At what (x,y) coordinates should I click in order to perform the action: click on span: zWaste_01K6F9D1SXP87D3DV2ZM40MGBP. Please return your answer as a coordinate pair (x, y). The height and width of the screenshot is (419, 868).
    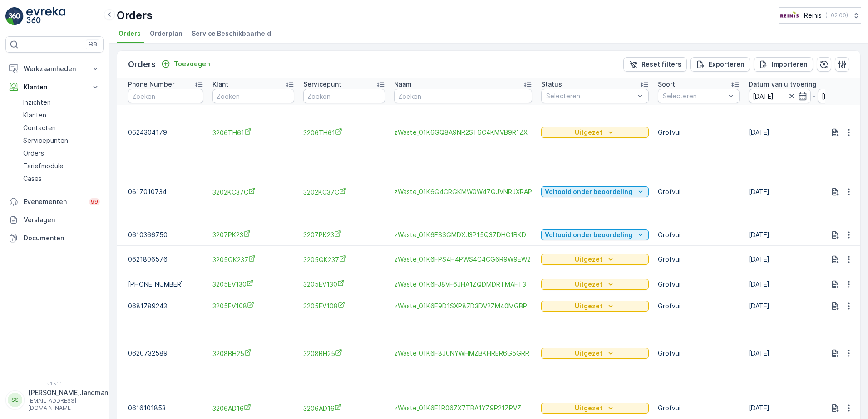
    Looking at the image, I should click on (463, 306).